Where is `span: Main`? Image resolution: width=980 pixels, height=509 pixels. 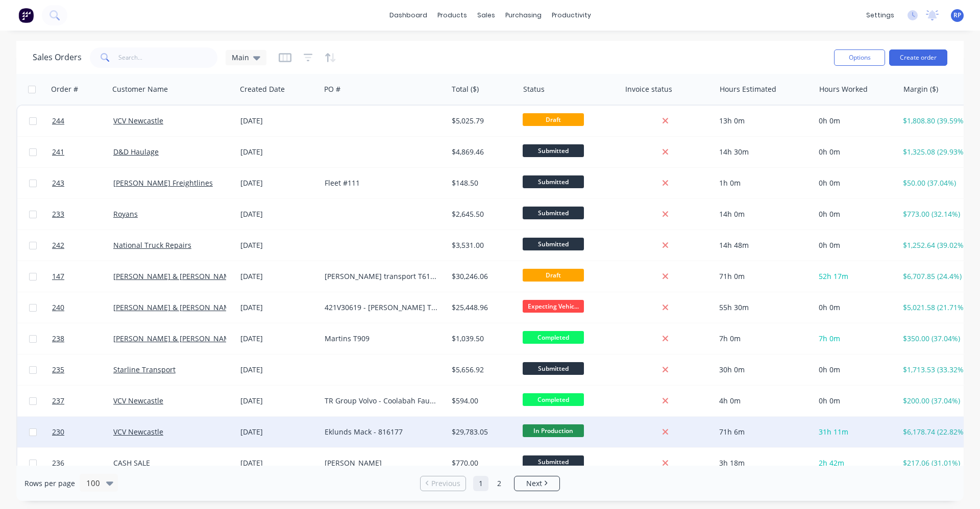
span: Main is located at coordinates (241, 57).